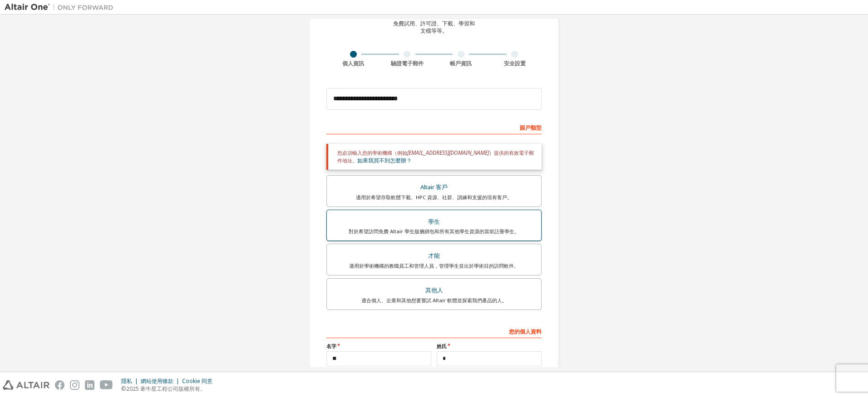 This screenshot has height=398, width=868. I want to click on img: linkedin.svg, so click(89, 385).